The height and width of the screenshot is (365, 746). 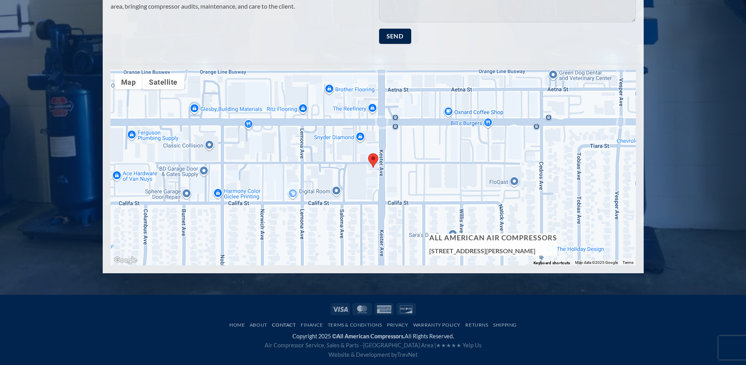 What do you see at coordinates (373, 309) in the screenshot?
I see `div: Payment icons` at bounding box center [373, 309].